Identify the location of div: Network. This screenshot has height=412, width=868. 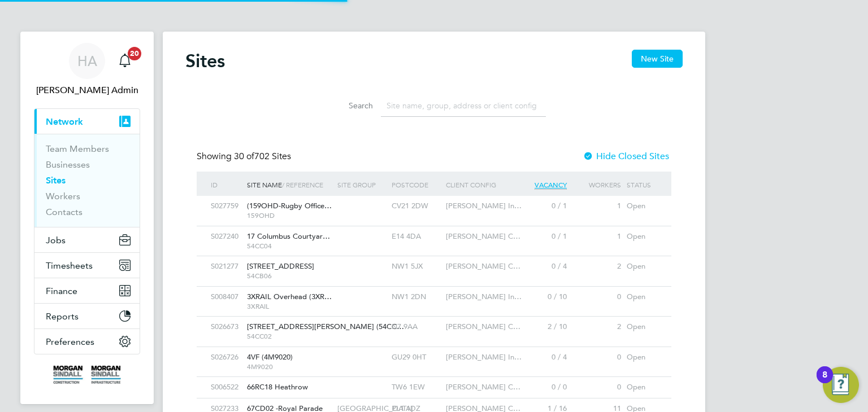
(87, 180).